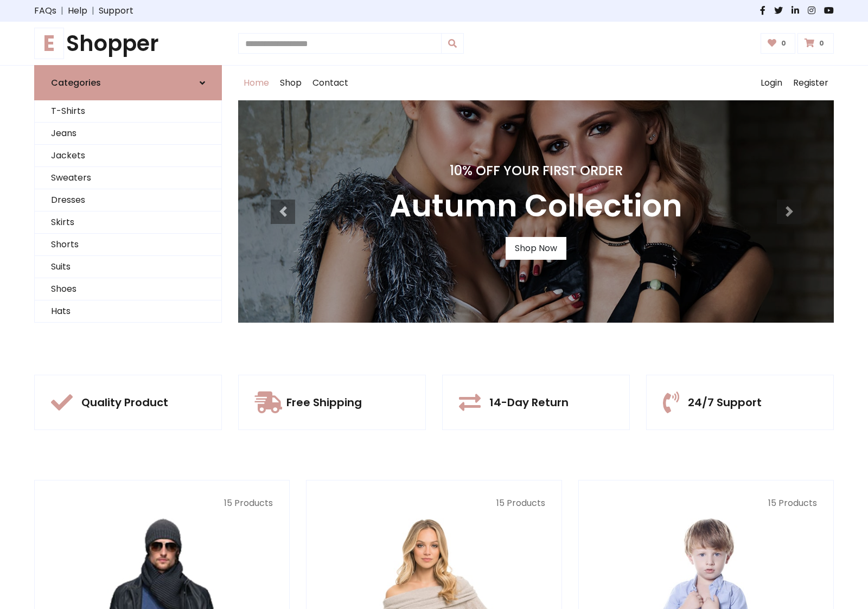  What do you see at coordinates (128, 311) in the screenshot?
I see `a: Hats` at bounding box center [128, 311].